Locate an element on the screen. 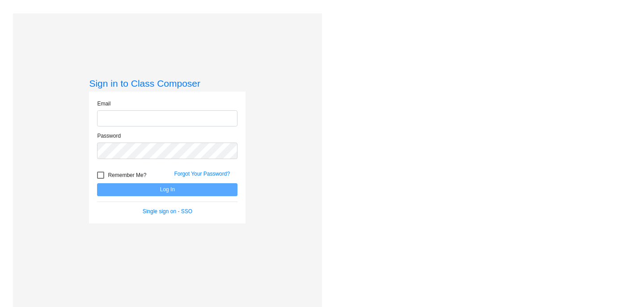 The height and width of the screenshot is (307, 644). a: Forgot Your Password? is located at coordinates (202, 174).